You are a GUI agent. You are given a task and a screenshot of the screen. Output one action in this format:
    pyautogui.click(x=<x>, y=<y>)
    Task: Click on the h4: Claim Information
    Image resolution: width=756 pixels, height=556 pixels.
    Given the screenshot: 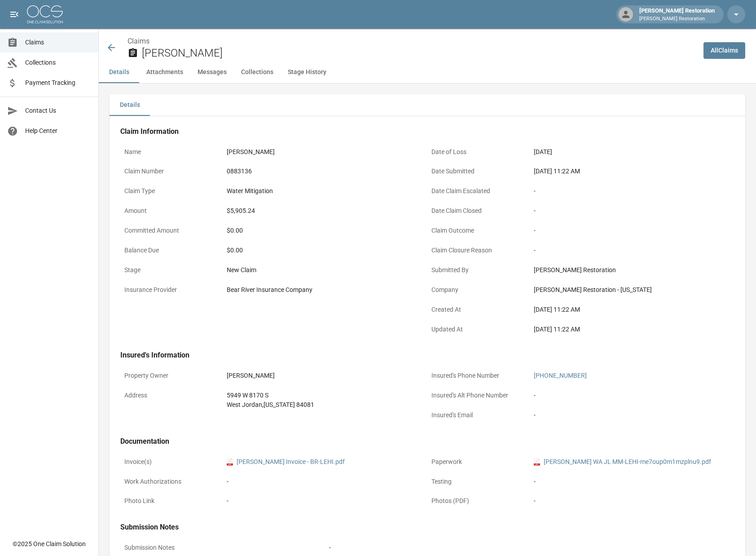 What is the action you would take?
    pyautogui.click(x=427, y=132)
    